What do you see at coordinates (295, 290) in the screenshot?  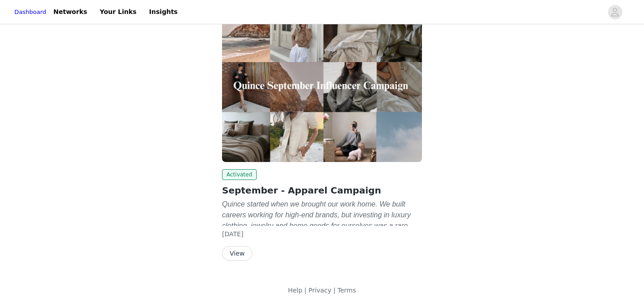 I see `a: Help` at bounding box center [295, 290].